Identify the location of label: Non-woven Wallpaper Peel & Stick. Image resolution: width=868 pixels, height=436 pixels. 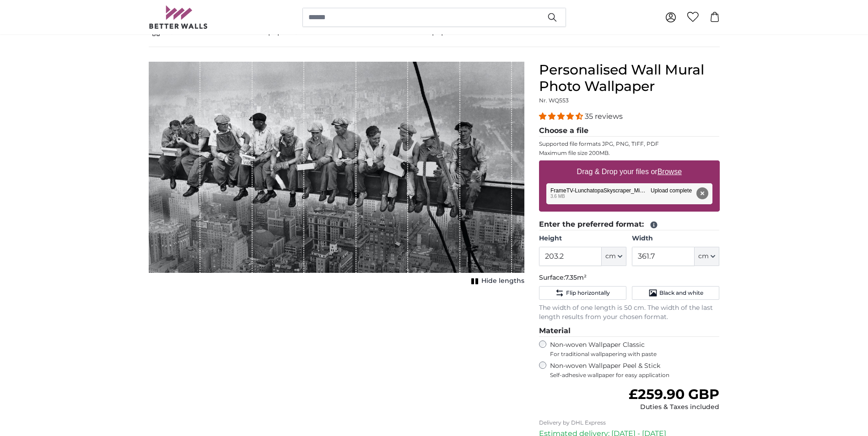
(634, 371).